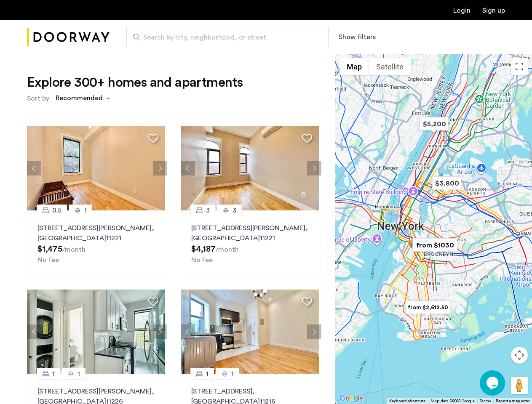 The width and height of the screenshot is (532, 404). Describe the element at coordinates (434, 124) in the screenshot. I see `div: $5,200` at that location.